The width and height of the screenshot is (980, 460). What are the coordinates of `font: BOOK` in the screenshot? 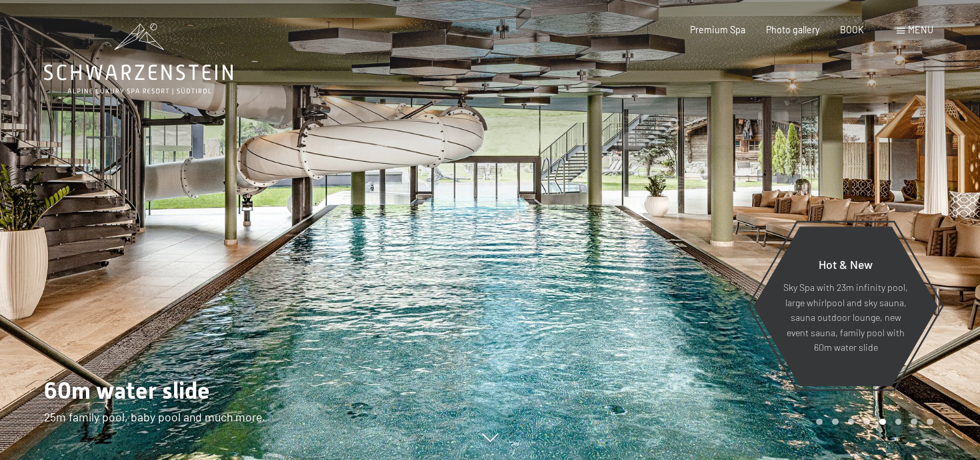 It's located at (852, 30).